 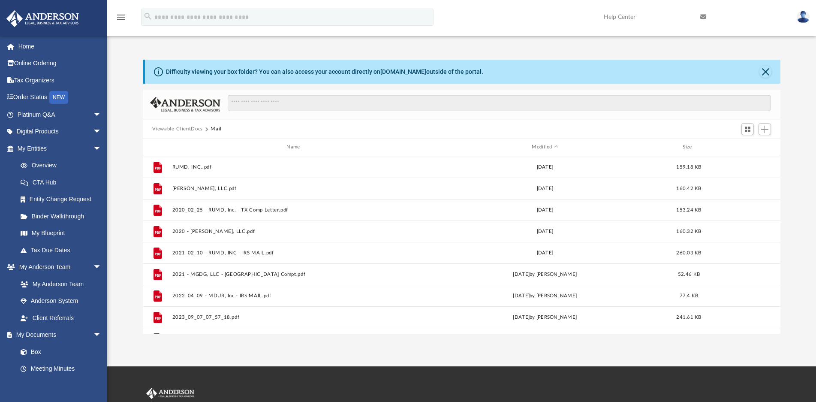 I want to click on button: 2020_02_25 - RUMD, Inc. - TX Comp Letter.pdf, so click(x=295, y=210).